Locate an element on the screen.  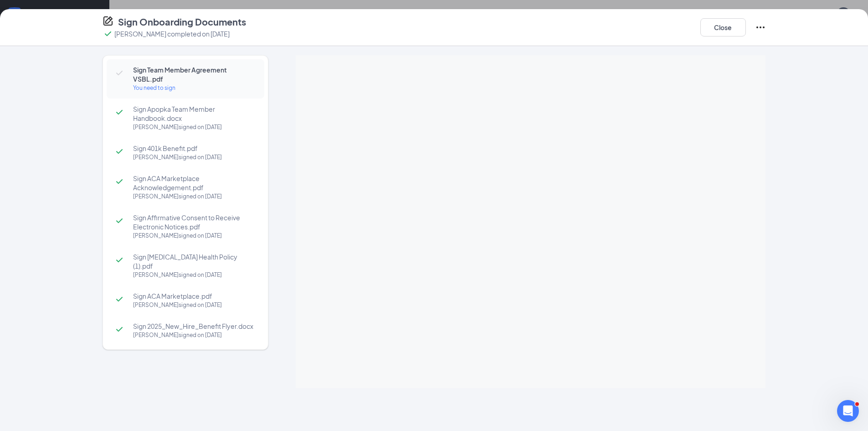
svg: Ellipses is located at coordinates (761, 27).